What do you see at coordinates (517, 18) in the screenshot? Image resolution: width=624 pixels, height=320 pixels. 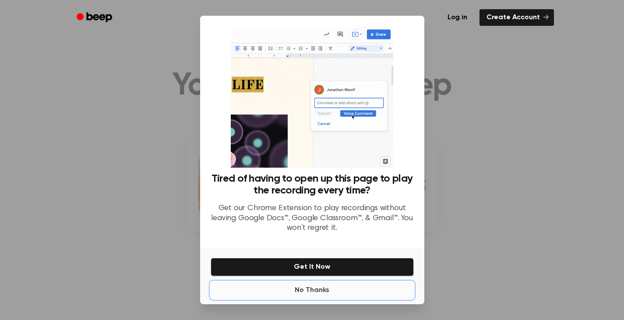 I see `a: Create Account` at bounding box center [517, 18].